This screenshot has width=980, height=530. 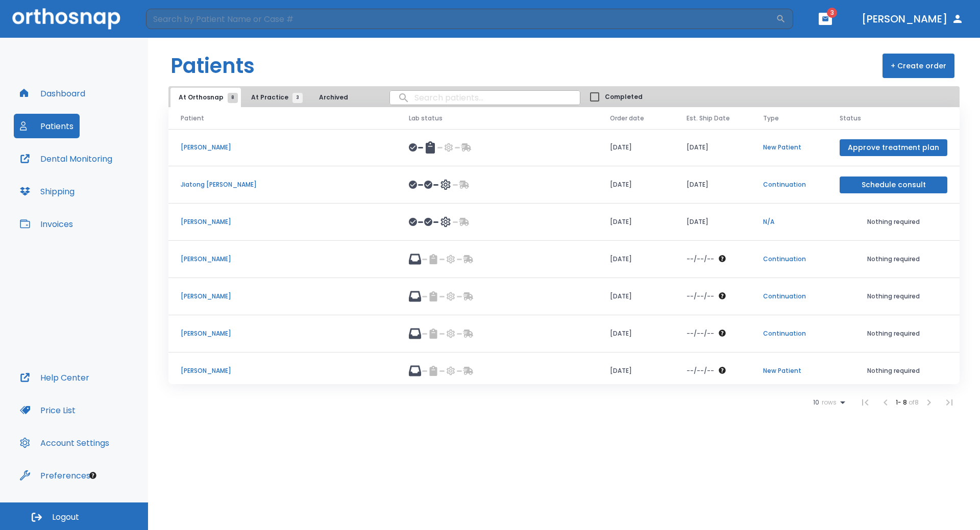 What do you see at coordinates (426, 118) in the screenshot?
I see `span: Lab status` at bounding box center [426, 118].